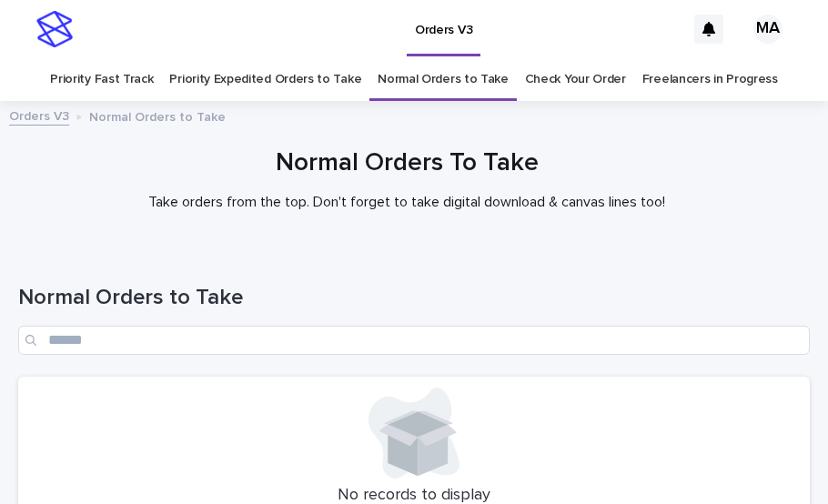  Describe the element at coordinates (55, 29) in the screenshot. I see `img: stacker-logo-s-only.png` at that location.